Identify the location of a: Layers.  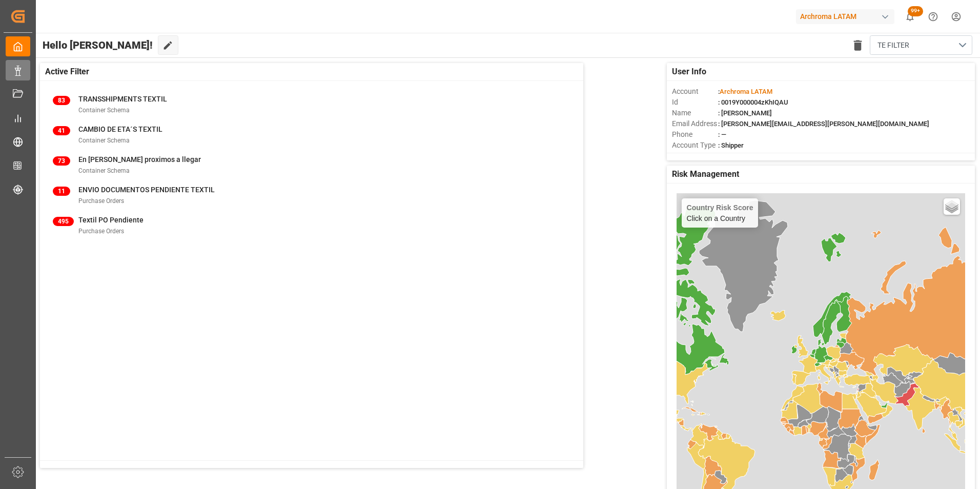
(952, 207).